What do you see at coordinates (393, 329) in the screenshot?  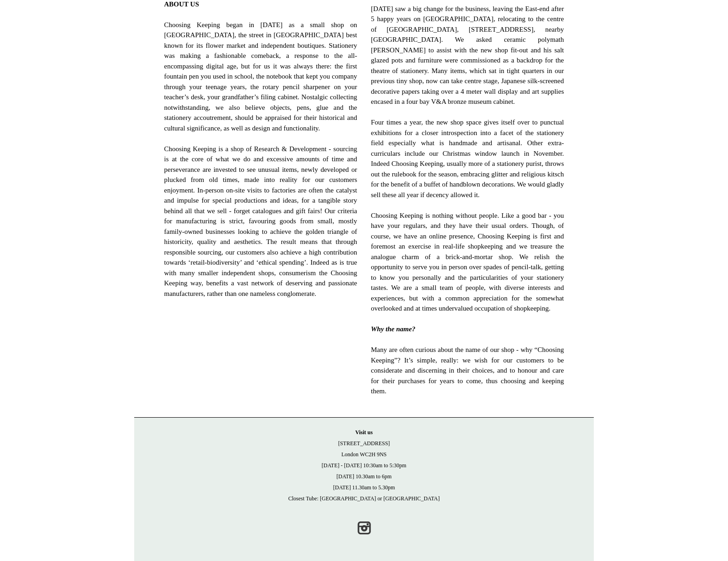 I see `span: Why the name?` at bounding box center [393, 329].